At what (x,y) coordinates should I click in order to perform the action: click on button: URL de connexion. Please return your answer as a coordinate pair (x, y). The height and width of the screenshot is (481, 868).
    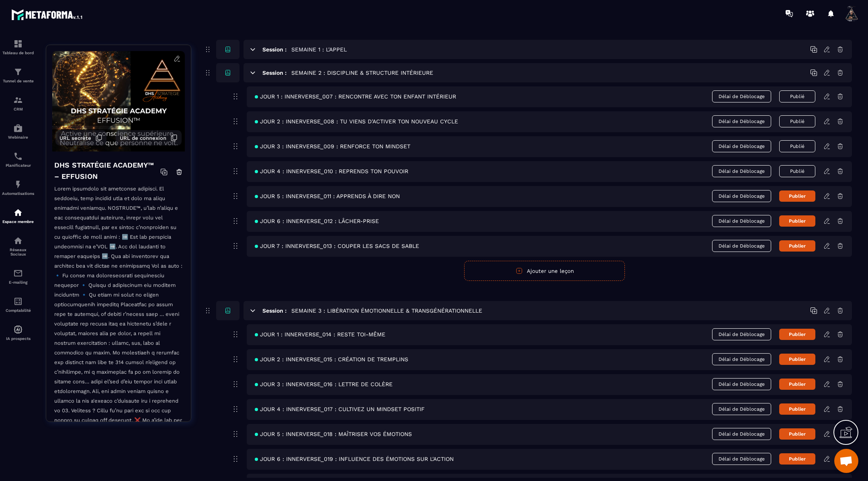
    Looking at the image, I should click on (149, 138).